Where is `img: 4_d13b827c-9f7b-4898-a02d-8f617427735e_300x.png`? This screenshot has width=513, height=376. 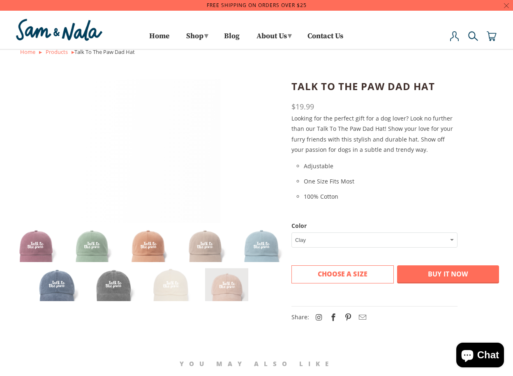 img: 4_d13b827c-9f7b-4898-a02d-8f617427735e_300x.png is located at coordinates (205, 250).